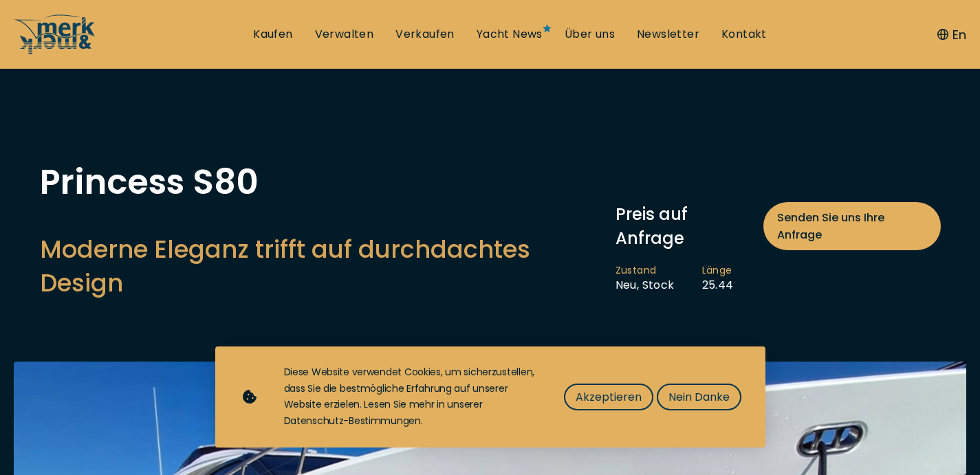 The image size is (980, 475). What do you see at coordinates (321, 266) in the screenshot?
I see `h2: Moderne Eleganz trifft auf durchdachtes Design` at bounding box center [321, 266].